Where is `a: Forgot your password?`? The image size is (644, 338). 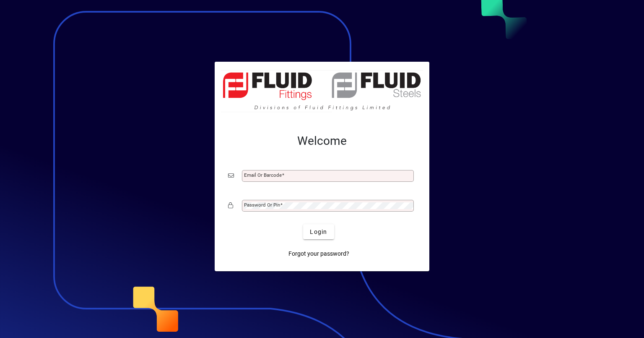
a: Forgot your password? is located at coordinates (319, 254).